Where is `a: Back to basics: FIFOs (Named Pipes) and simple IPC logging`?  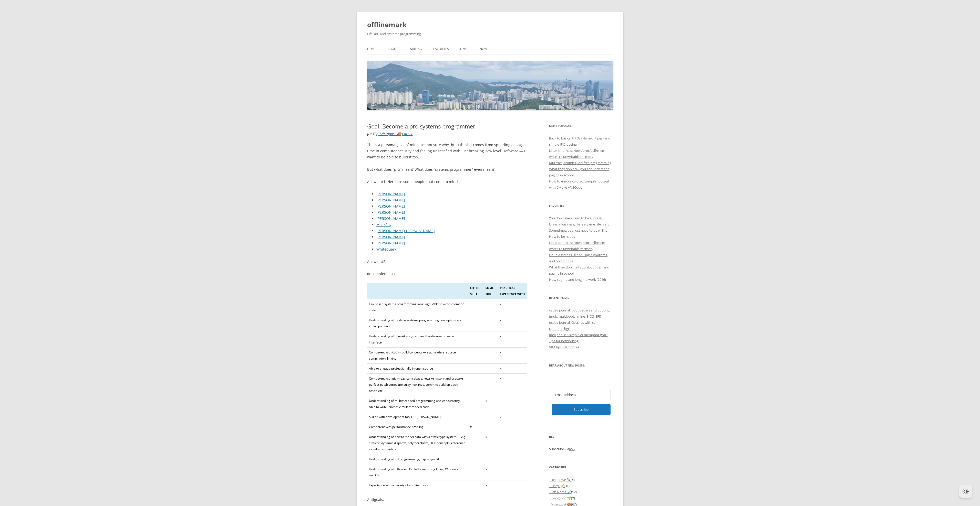 a: Back to basics: FIFOs (Named Pipes) and simple IPC logging is located at coordinates (579, 141).